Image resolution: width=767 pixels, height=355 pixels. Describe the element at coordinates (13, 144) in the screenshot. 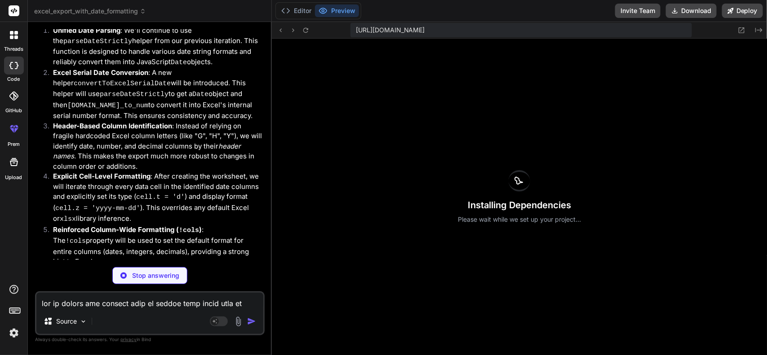

I see `label: prem` at that location.